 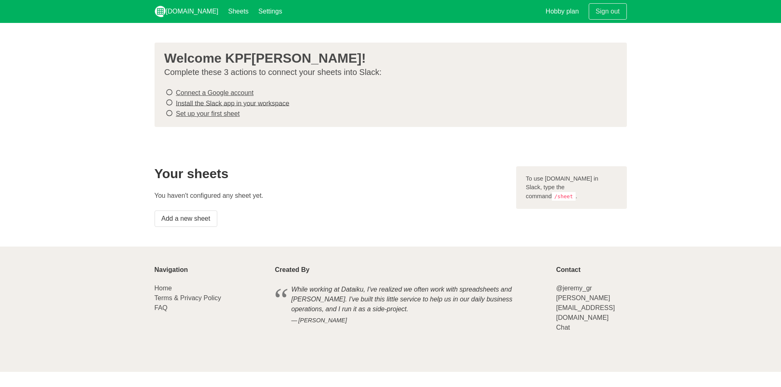 I want to click on a: Set up your first sheet, so click(x=208, y=114).